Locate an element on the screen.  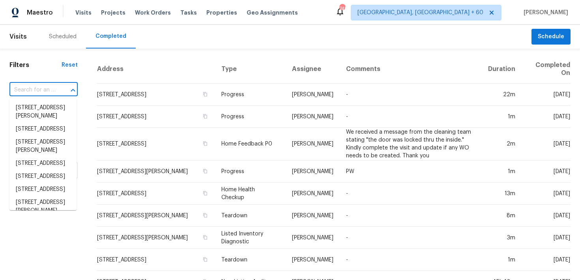
button: Schedule is located at coordinates (551, 37).